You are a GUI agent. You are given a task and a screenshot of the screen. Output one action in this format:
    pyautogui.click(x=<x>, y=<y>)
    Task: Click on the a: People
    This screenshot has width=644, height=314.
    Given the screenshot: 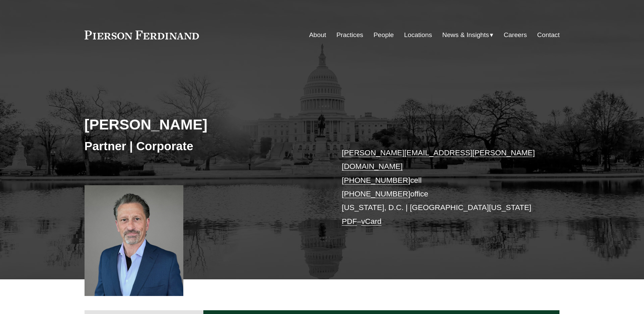 What is the action you would take?
    pyautogui.click(x=384, y=35)
    